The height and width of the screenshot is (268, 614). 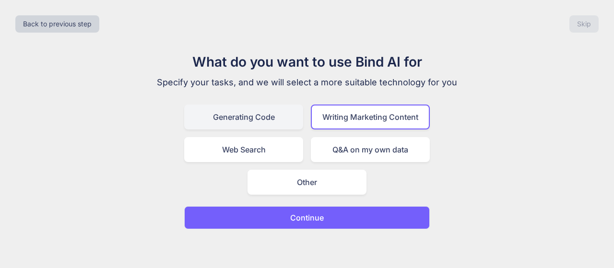 What do you see at coordinates (307, 218) in the screenshot?
I see `button: Continue` at bounding box center [307, 218].